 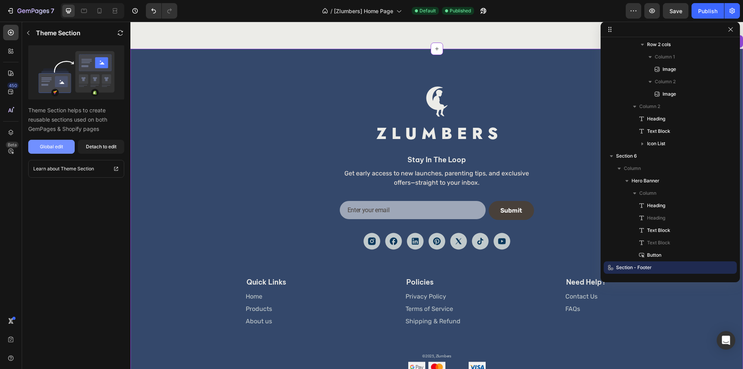 I want to click on div: Beta, so click(x=12, y=145).